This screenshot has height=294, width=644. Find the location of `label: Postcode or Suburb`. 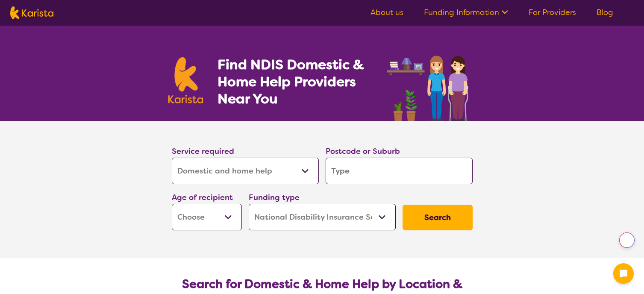

label: Postcode or Suburb is located at coordinates (363, 151).